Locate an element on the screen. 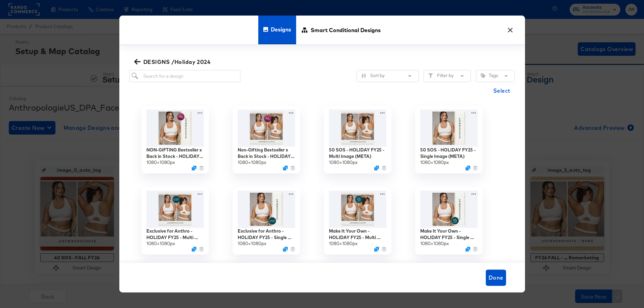 The width and height of the screenshot is (644, 308). div: Exclusive for Anthro - HOLIDAY FY25 - Multi Image (META) is located at coordinates (175, 234).